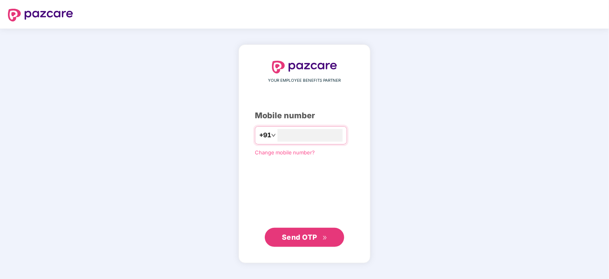  Describe the element at coordinates (265, 135) in the screenshot. I see `span: +91` at that location.